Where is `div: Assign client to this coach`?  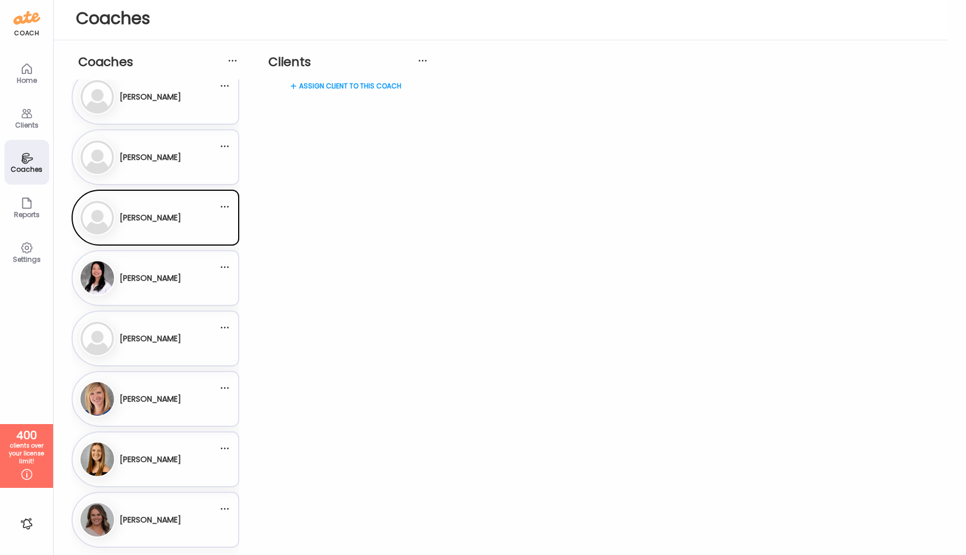 div: Assign client to this coach is located at coordinates (346, 124).